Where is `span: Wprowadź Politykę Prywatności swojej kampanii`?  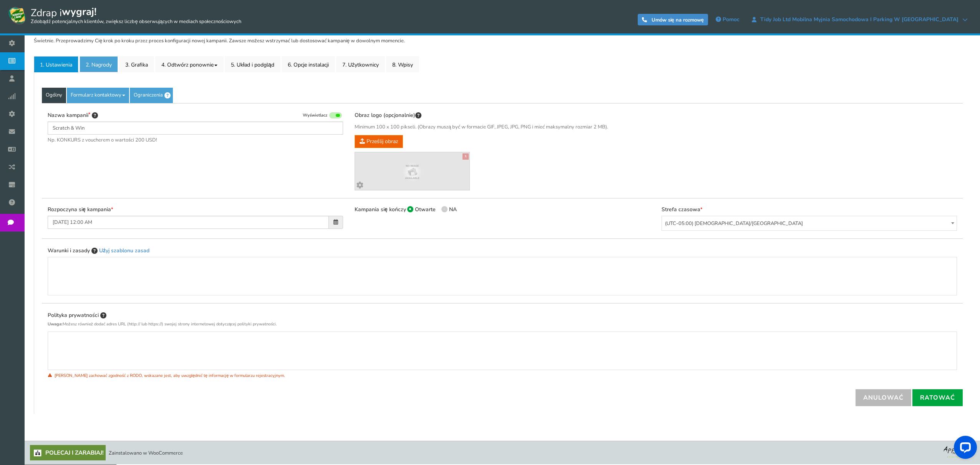
span: Wprowadź Politykę Prywatności swojej kampanii is located at coordinates (102, 316).